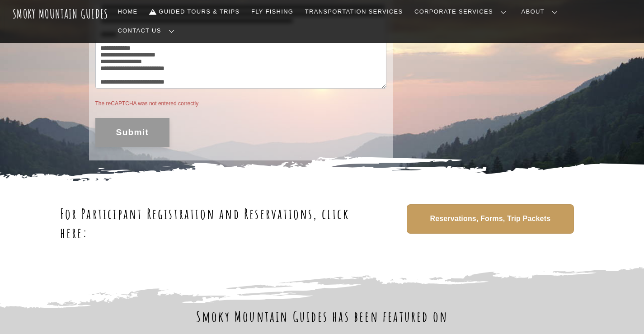 This screenshot has height=334, width=644. What do you see at coordinates (133, 132) in the screenshot?
I see `button: Submit` at bounding box center [133, 132].